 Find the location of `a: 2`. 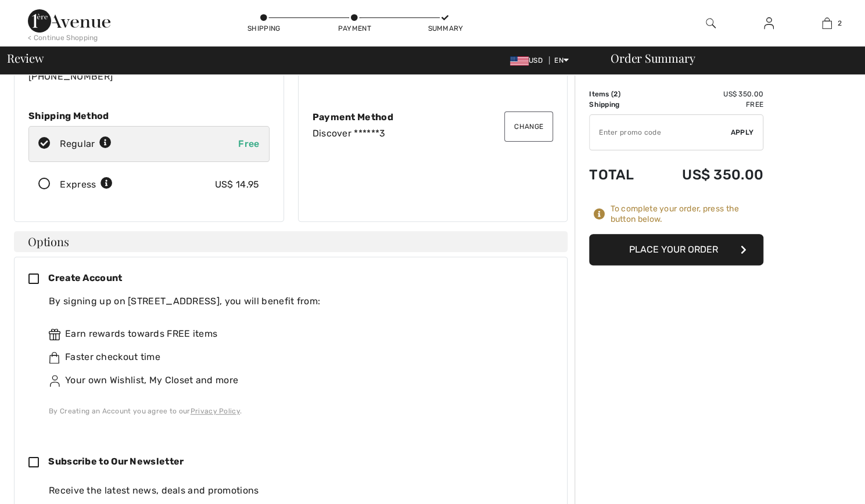

a: 2 is located at coordinates (827, 23).